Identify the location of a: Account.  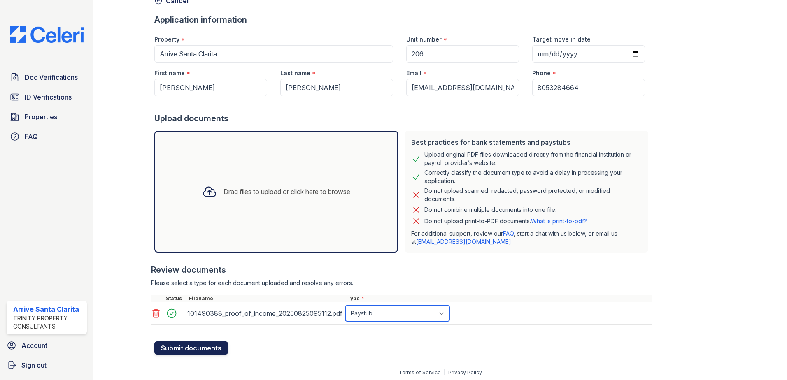
(46, 346).